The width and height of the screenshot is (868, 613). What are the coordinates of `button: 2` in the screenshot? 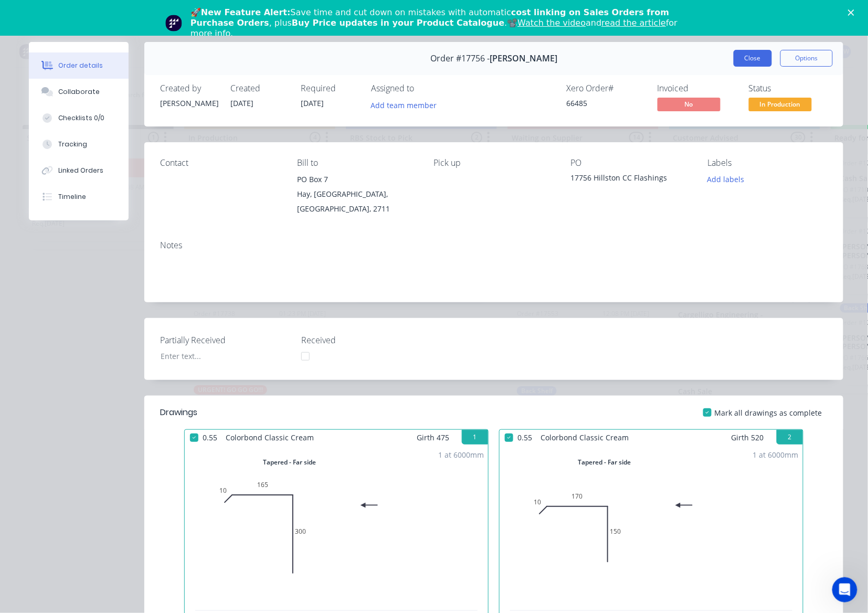 It's located at (790, 438).